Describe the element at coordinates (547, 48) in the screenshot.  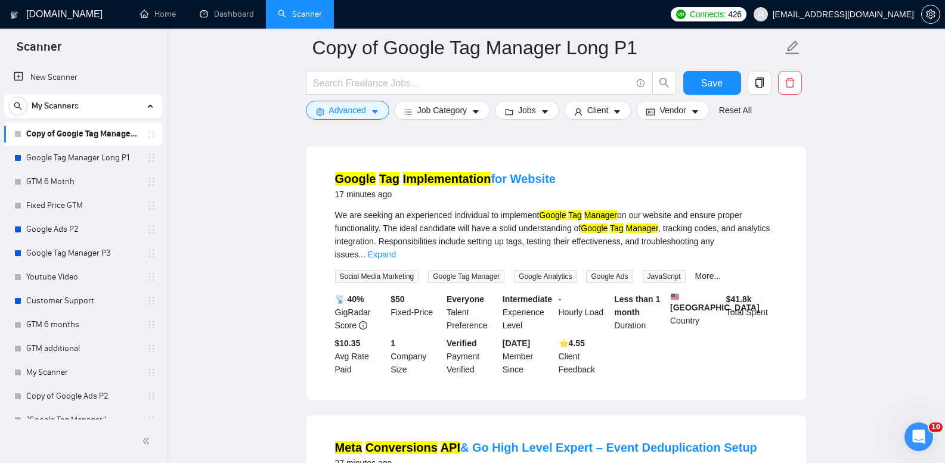
I see `input: Scanner name...` at that location.